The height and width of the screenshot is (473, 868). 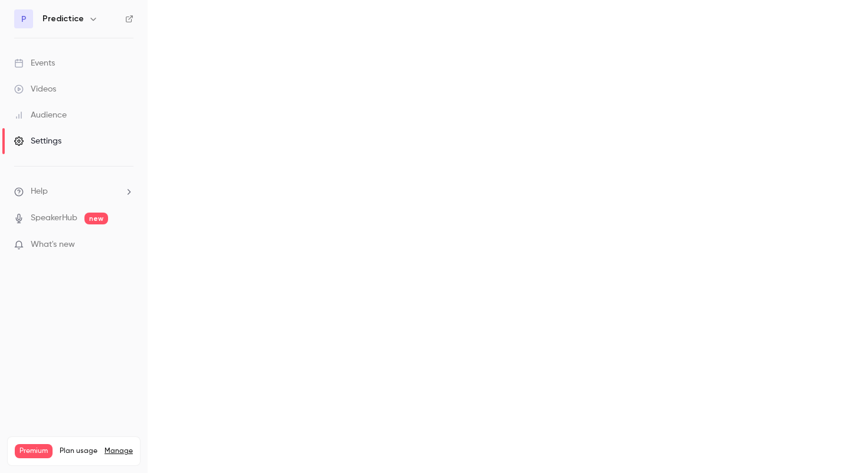 I want to click on a: Manage, so click(x=118, y=451).